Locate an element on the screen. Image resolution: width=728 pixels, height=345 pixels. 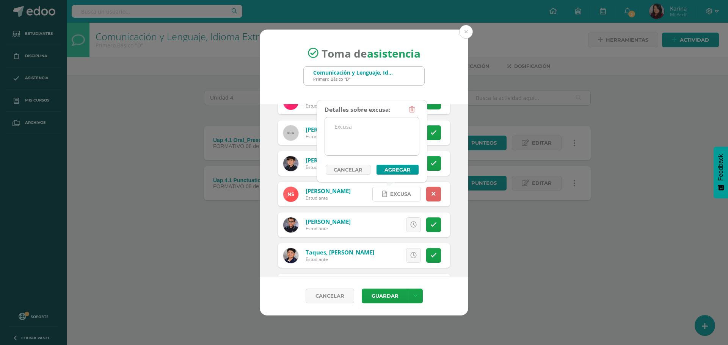
img: bbe53c0fa07cf7fea208bc9916e2c7ca.png is located at coordinates (291, 225).